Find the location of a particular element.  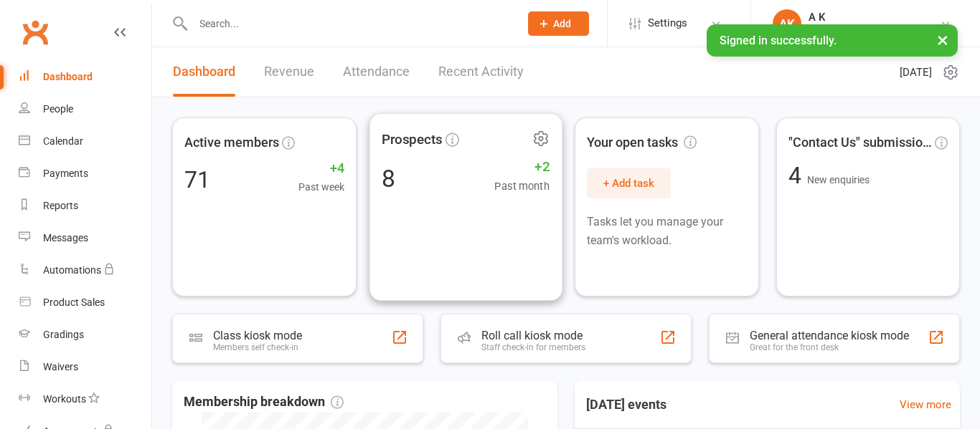

span: Add is located at coordinates (562, 24).